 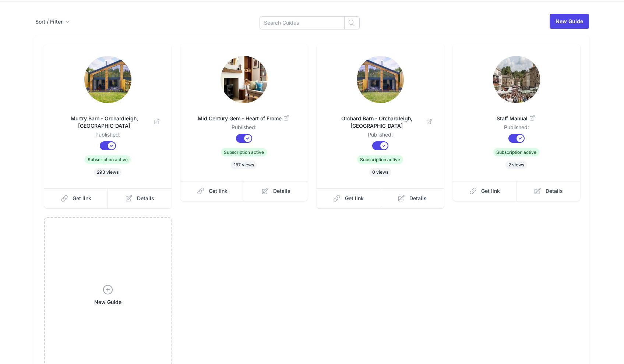 I want to click on a: Staff Manual, so click(x=517, y=115).